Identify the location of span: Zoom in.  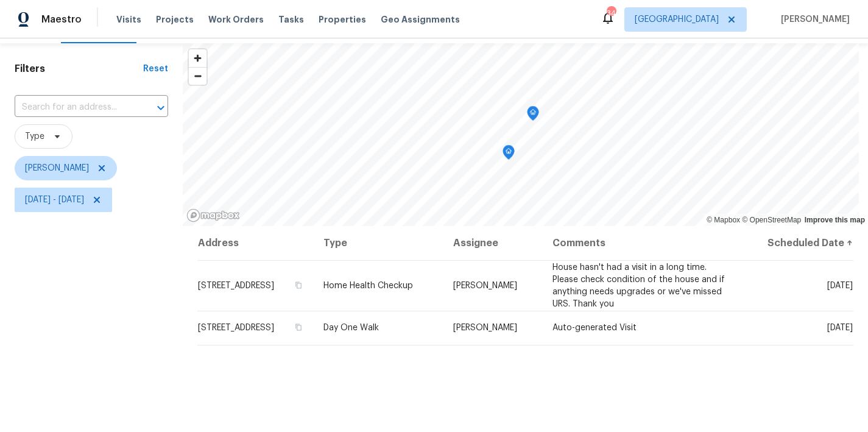
(198, 58).